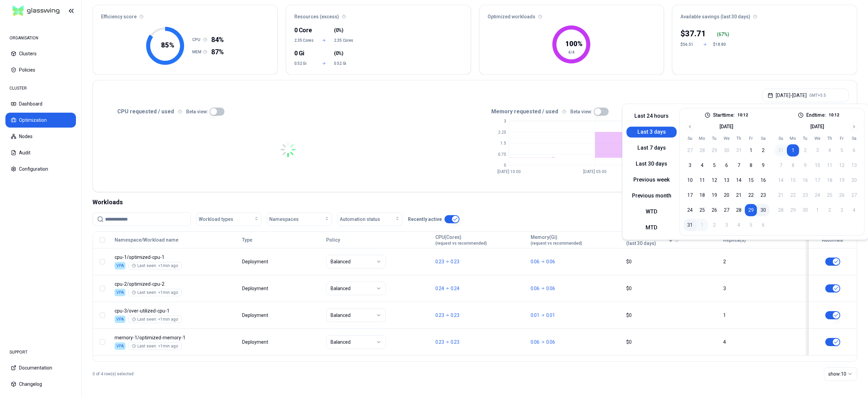  Describe the element at coordinates (556, 239) in the screenshot. I see `button: Memory(Gi)(request vs recommended)` at that location.